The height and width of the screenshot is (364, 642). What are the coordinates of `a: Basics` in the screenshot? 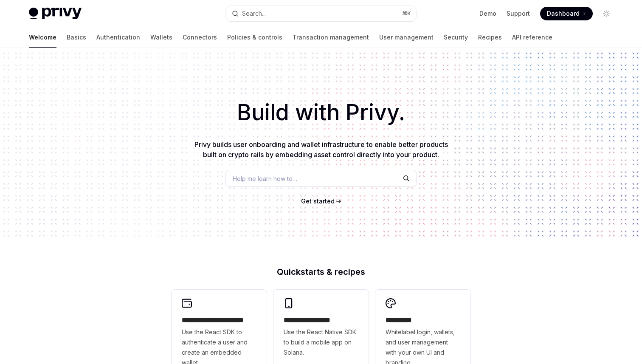 It's located at (76, 37).